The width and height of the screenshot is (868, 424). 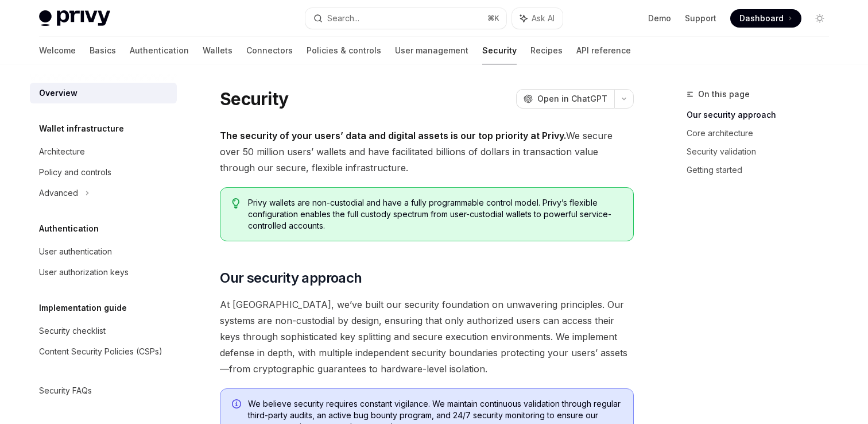 I want to click on a: Basics, so click(x=103, y=50).